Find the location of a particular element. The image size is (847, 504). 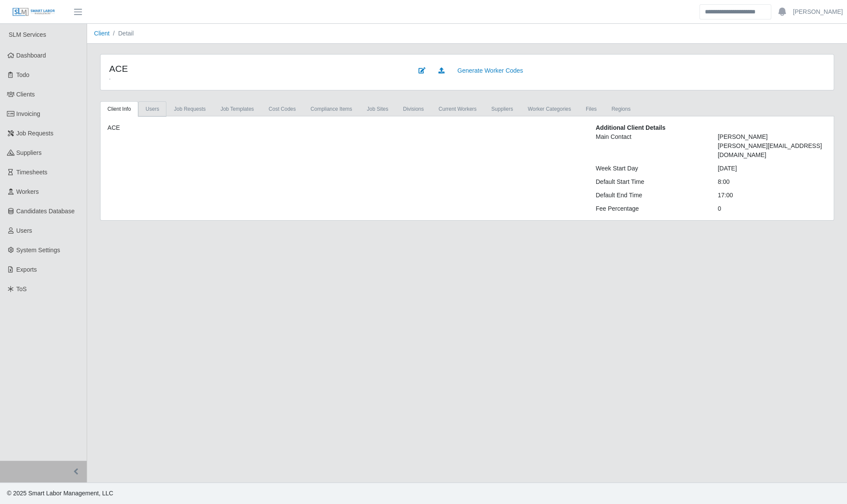

span: SLM Services is located at coordinates (27, 35).